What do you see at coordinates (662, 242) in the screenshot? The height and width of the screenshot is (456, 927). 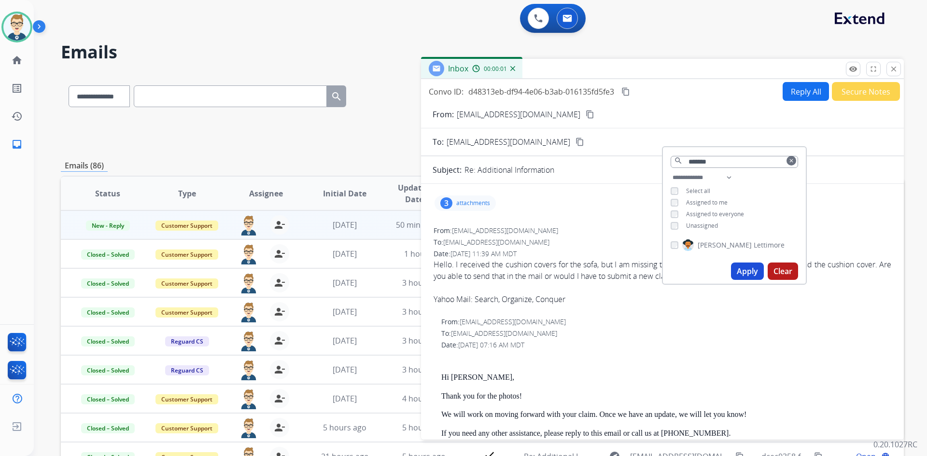 I see `div: To:` at bounding box center [662, 242].